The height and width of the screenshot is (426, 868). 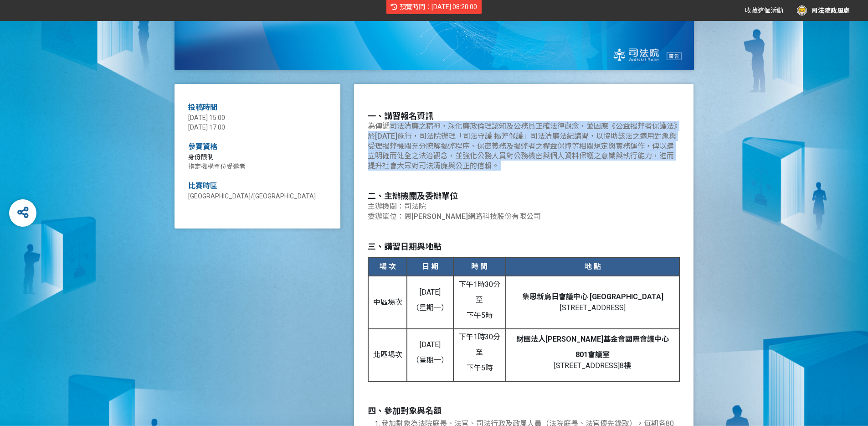 I want to click on span: 比賽時區, so click(x=203, y=186).